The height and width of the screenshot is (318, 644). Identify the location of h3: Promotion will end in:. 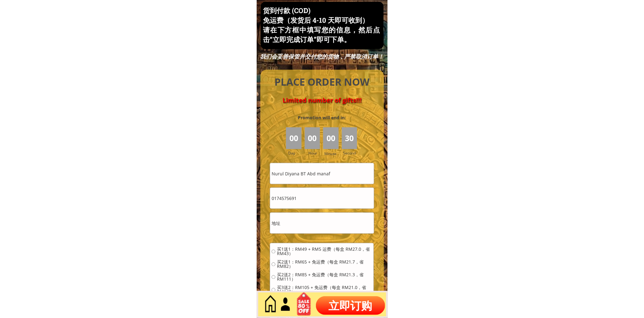
(322, 118).